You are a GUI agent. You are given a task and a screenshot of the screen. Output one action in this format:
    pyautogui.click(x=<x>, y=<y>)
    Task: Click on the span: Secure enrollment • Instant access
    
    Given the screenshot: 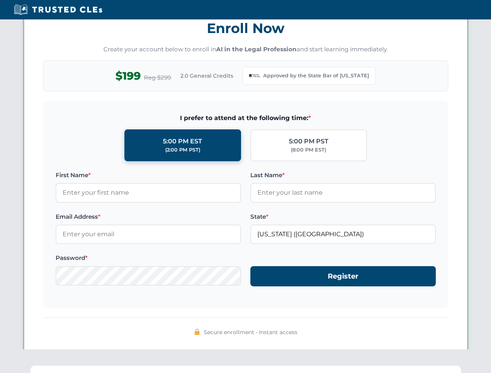 What is the action you would take?
    pyautogui.click(x=250, y=332)
    